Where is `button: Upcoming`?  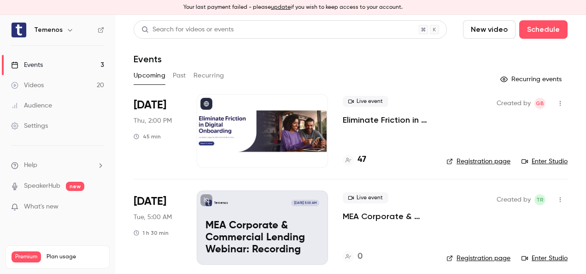
button: Upcoming is located at coordinates (149, 76).